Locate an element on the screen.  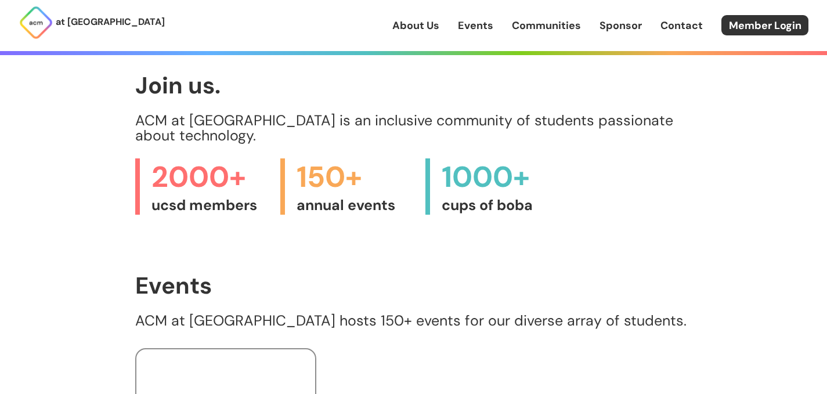
h1: Join us. is located at coordinates (414, 85).